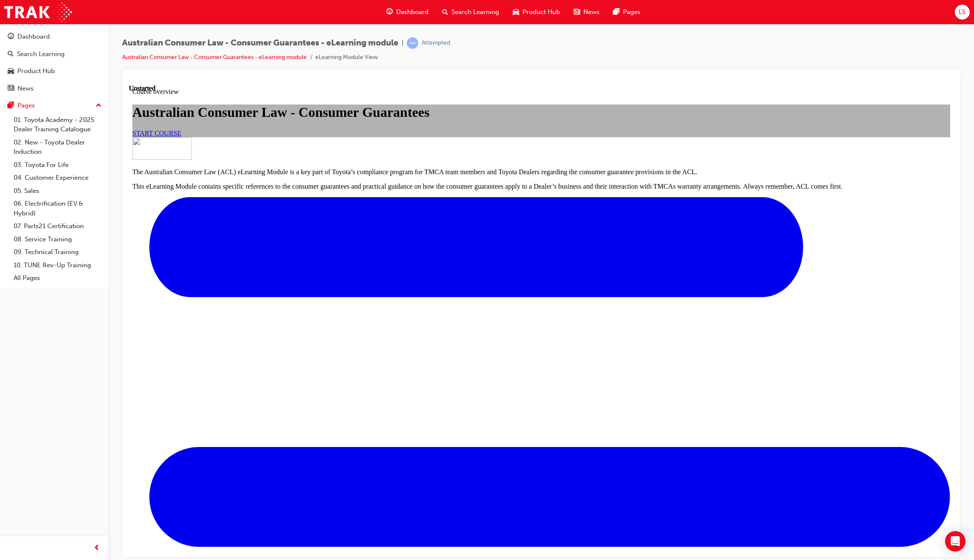 Image resolution: width=974 pixels, height=560 pixels. I want to click on div: Search Learning, so click(41, 54).